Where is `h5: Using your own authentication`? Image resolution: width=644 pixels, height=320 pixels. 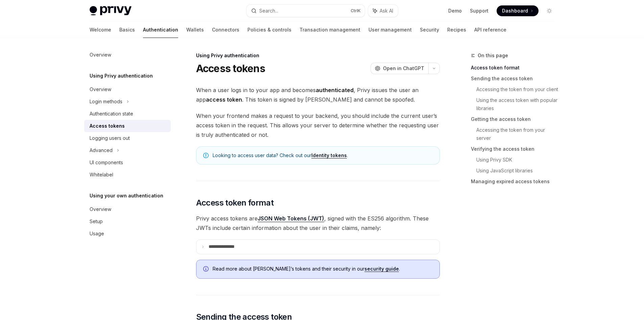 h5: Using your own authentication is located at coordinates (126, 196).